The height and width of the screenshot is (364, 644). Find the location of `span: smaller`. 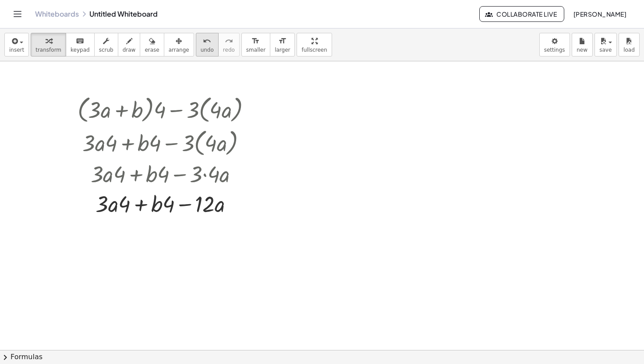

span: smaller is located at coordinates (256, 50).